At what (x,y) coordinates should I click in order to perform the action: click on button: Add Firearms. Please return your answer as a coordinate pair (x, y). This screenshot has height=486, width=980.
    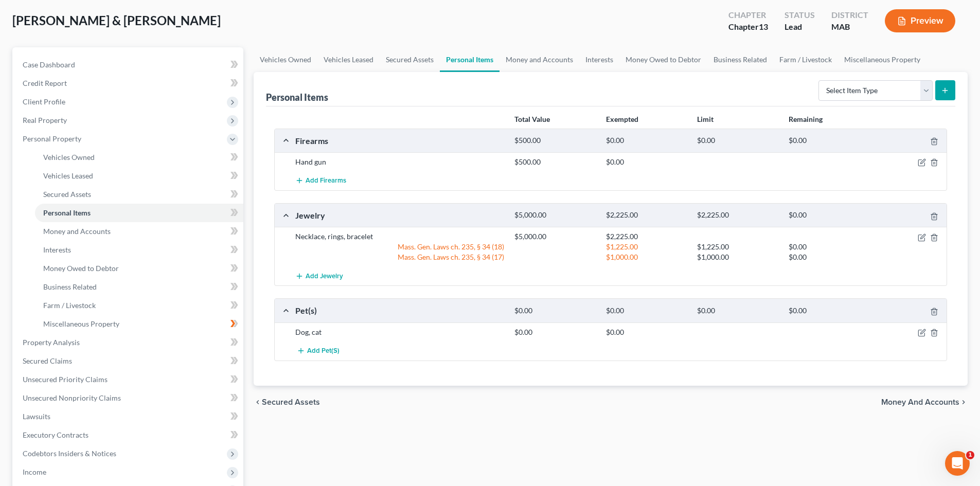
    Looking at the image, I should click on (320, 181).